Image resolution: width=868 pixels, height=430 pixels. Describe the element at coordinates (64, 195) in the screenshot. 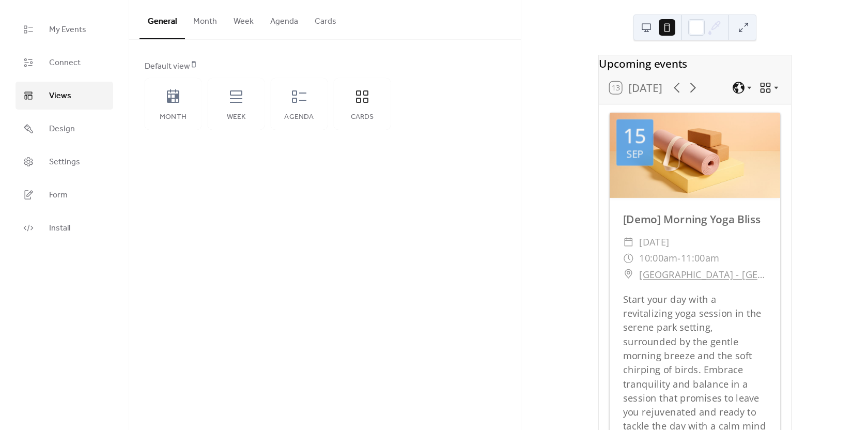

I see `a: Form` at that location.